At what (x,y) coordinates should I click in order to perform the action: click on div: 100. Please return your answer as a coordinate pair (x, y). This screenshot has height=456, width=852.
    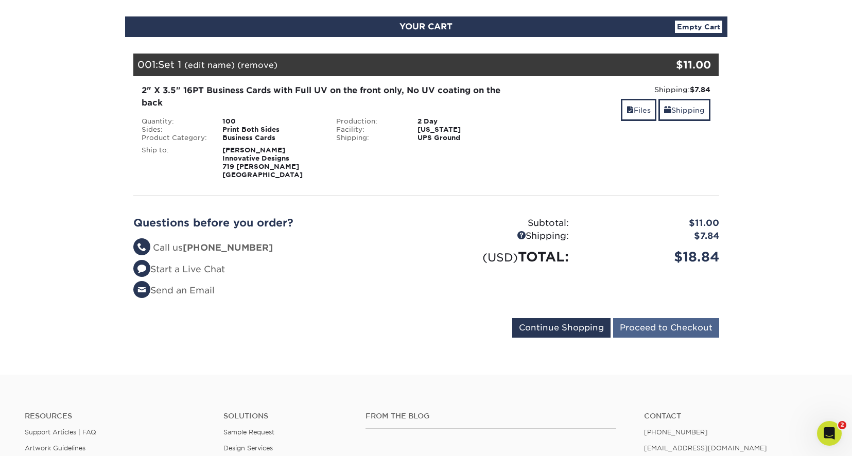
    Looking at the image, I should click on (271, 121).